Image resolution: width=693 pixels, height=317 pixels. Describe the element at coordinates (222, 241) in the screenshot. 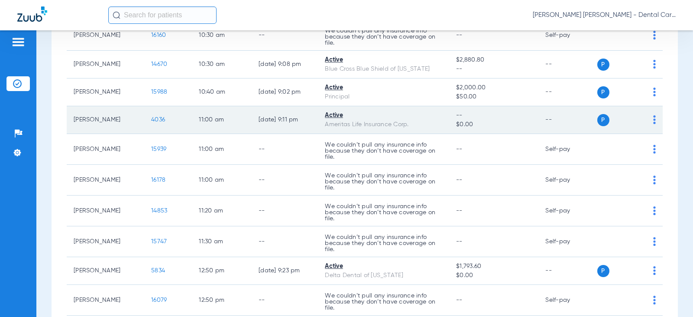

I see `td: 11:30 AM` at that location.